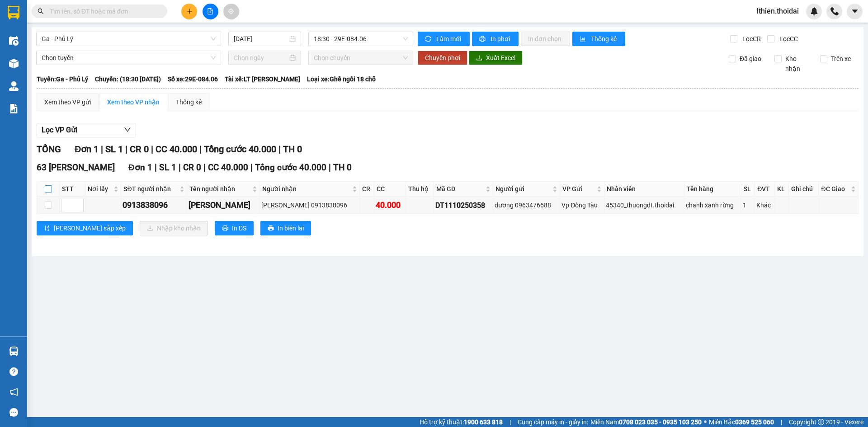  I want to click on button: printerIn biên lai, so click(286, 228).